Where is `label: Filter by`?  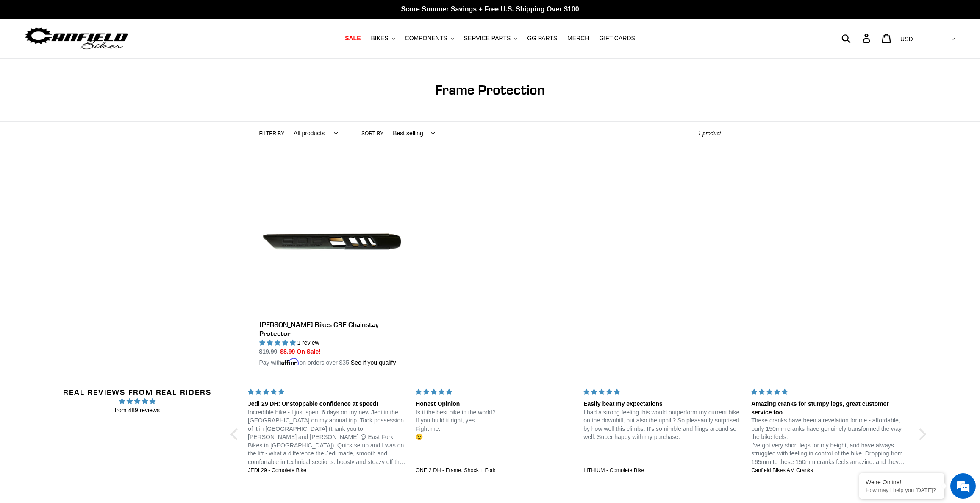
label: Filter by is located at coordinates (272, 134).